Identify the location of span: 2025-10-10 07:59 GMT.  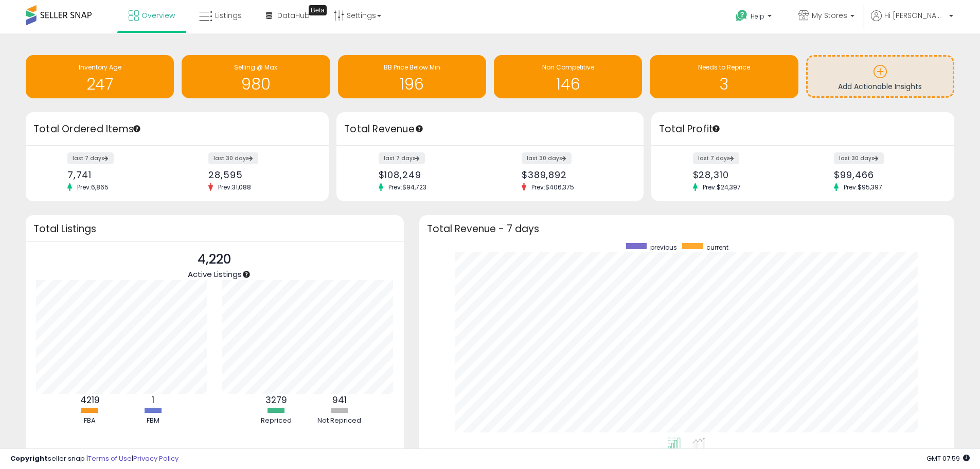
(948, 458).